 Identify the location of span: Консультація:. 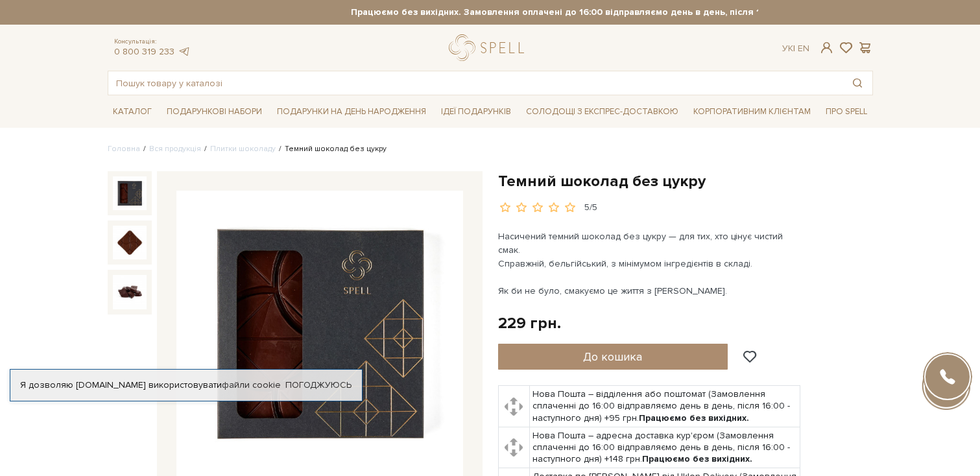
(153, 42).